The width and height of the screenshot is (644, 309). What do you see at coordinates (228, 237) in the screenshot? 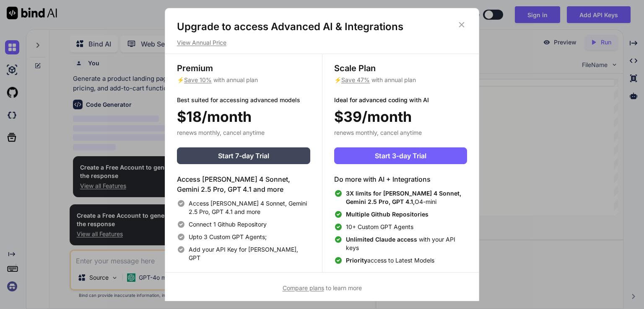
I see `span: Upto 3 Custom GPT Agents;` at bounding box center [228, 237].